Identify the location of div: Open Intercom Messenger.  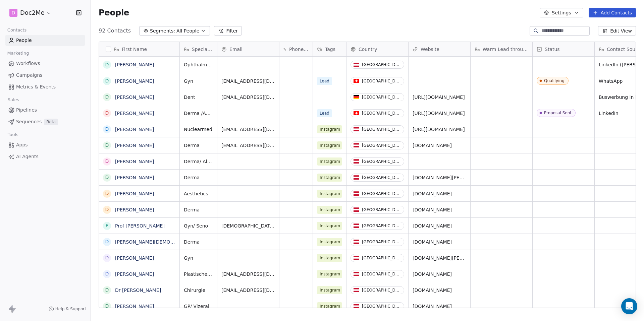
(629, 306).